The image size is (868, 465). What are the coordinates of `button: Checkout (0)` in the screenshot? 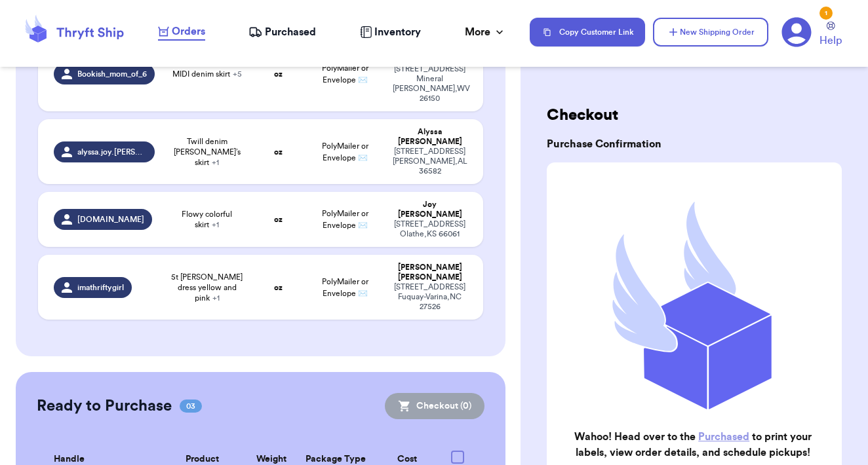 It's located at (434, 407).